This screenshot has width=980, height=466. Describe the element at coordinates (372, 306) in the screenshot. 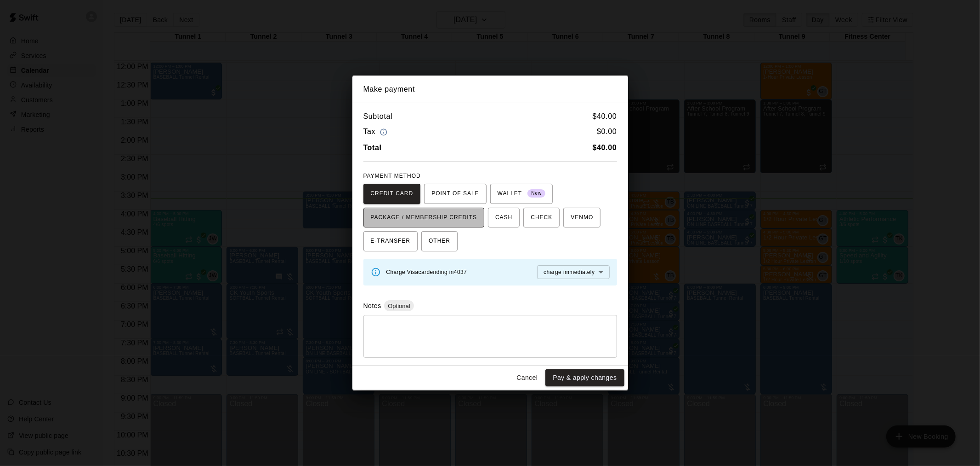

I see `label: Notes` at that location.